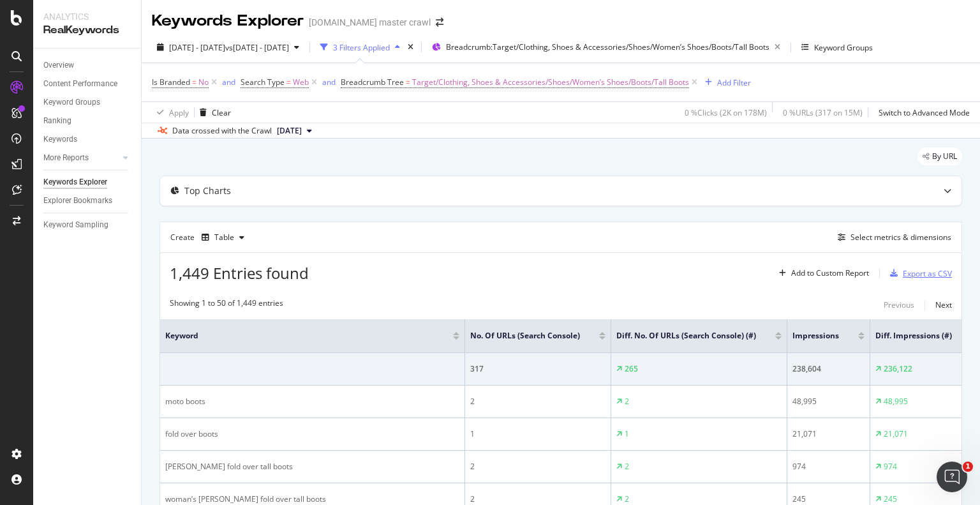 This screenshot has height=505, width=980. I want to click on div: Clear, so click(221, 112).